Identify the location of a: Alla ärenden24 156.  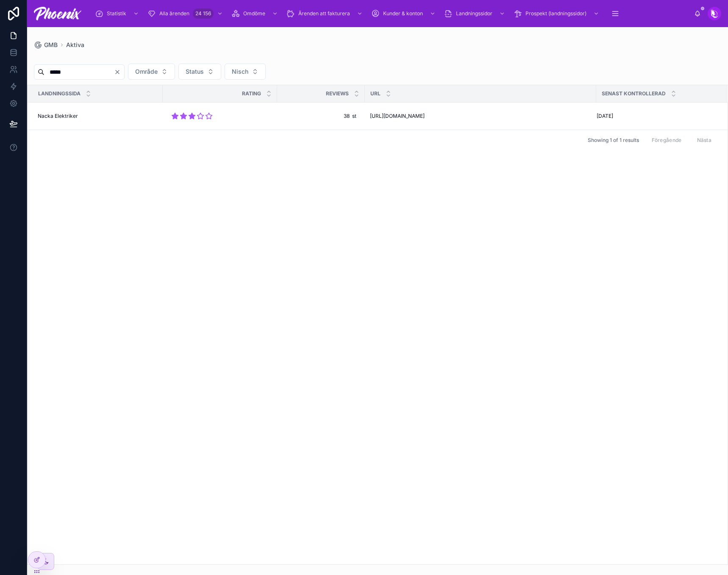
(186, 14).